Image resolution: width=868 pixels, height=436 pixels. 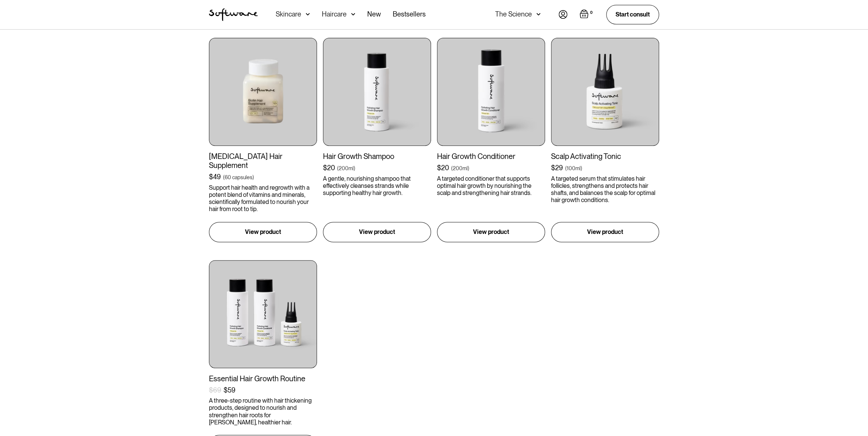 What do you see at coordinates (632, 15) in the screenshot?
I see `a: Start consult` at bounding box center [632, 15].